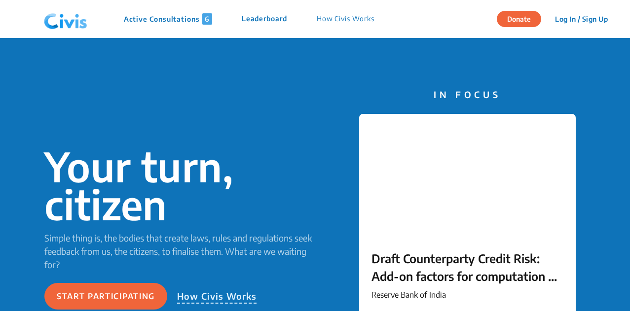  What do you see at coordinates (66, 19) in the screenshot?
I see `img: navlogo.png` at bounding box center [66, 19].